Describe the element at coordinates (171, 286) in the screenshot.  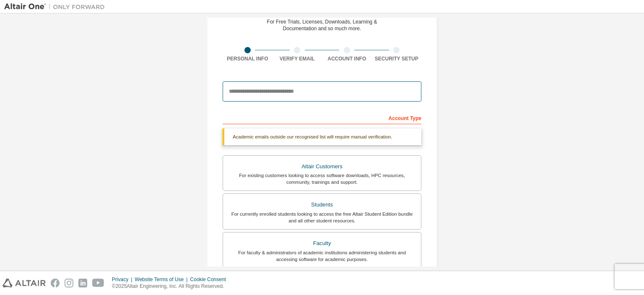
I see `p: © 2025 Altair Engineering, Inc. All Rights Reserved.` at that location.